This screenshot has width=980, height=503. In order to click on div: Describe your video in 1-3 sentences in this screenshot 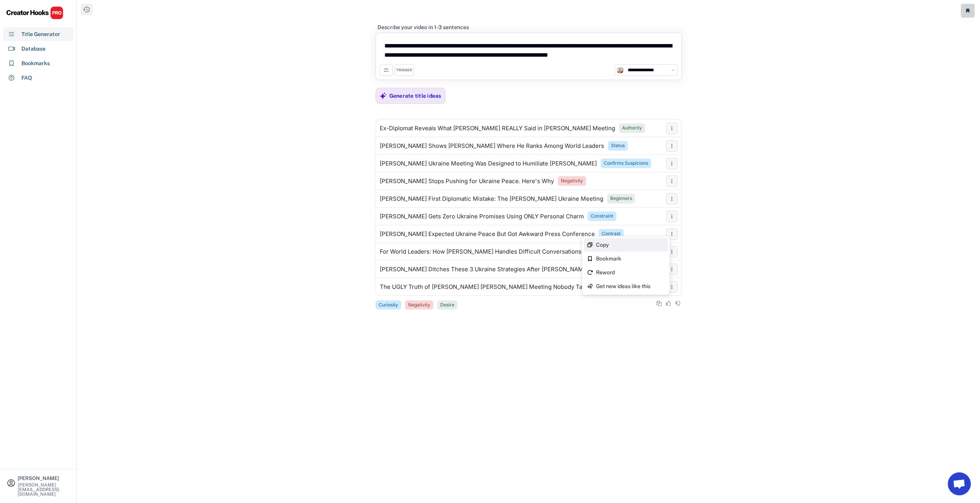, I will do `click(423, 28)`.